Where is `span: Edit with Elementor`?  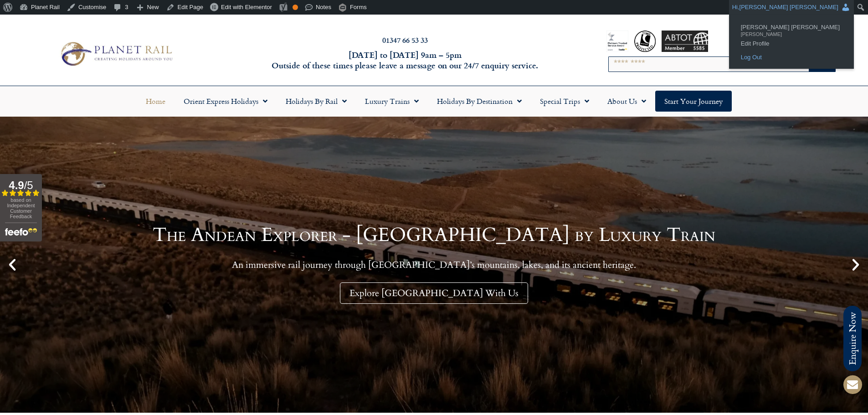 span: Edit with Elementor is located at coordinates (246, 7).